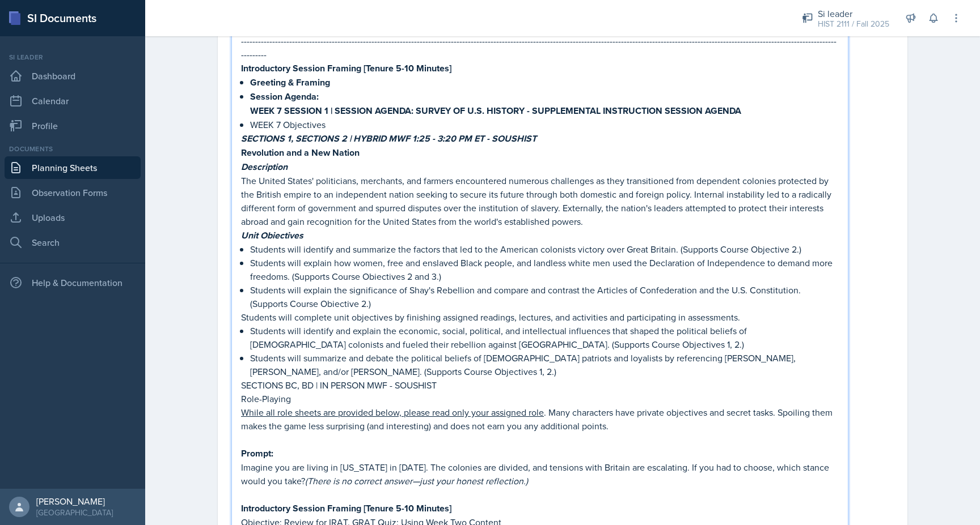 The width and height of the screenshot is (980, 525). What do you see at coordinates (264, 167) in the screenshot?
I see `em: Description` at bounding box center [264, 167].